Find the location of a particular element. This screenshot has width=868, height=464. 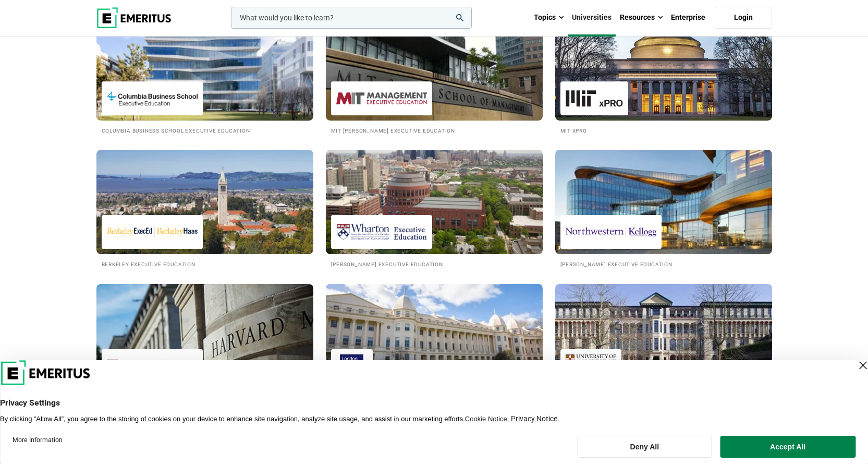

img: MIT xPRO is located at coordinates (594, 98).